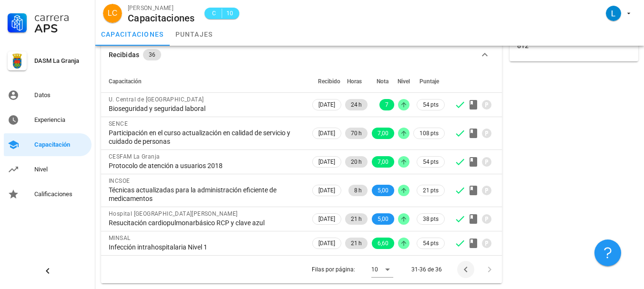 This screenshot has height=289, width=644. Describe the element at coordinates (327, 82) in the screenshot. I see `th: Recibido` at that location.